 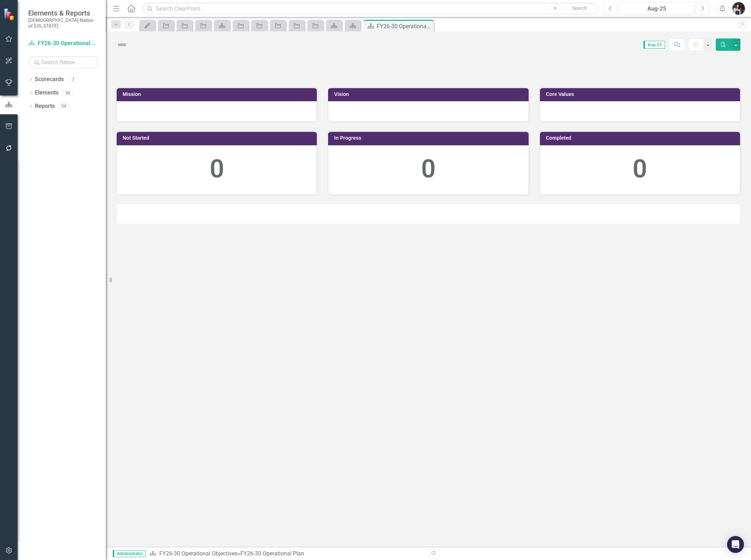 I want to click on div: 38, so click(x=68, y=93).